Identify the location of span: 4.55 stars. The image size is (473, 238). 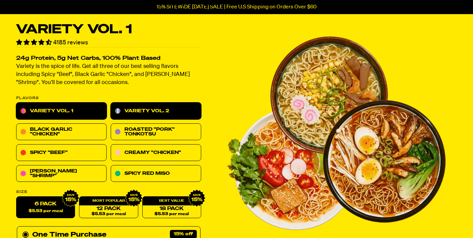
(35, 43).